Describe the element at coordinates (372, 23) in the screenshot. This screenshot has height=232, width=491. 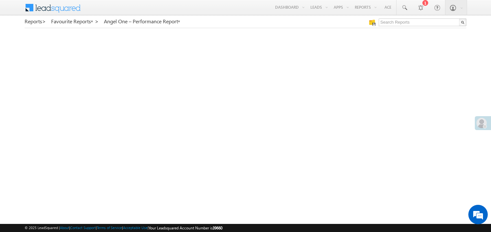
I see `img: Manage all your saved reports!` at that location.